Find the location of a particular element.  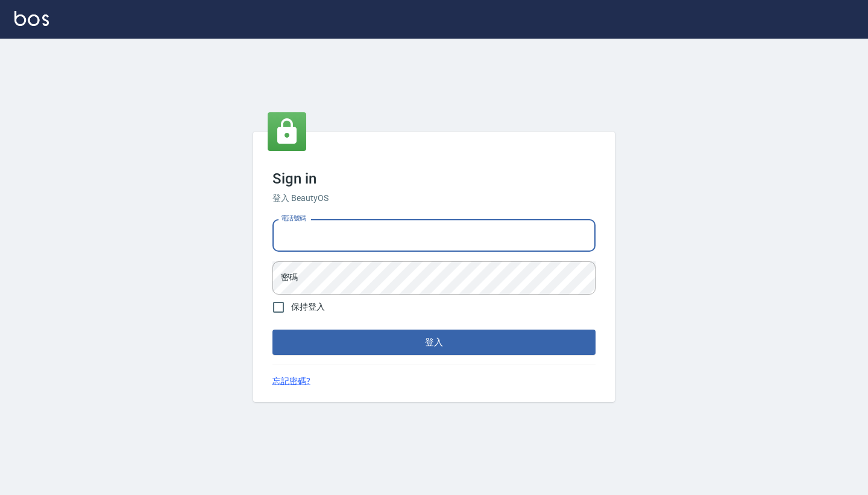

button: 登入 is located at coordinates (434, 342).